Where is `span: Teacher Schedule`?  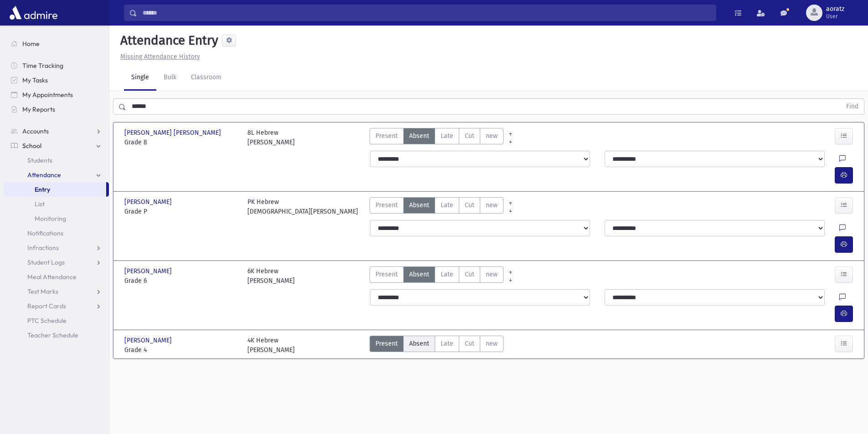
span: Teacher Schedule is located at coordinates (53, 335).